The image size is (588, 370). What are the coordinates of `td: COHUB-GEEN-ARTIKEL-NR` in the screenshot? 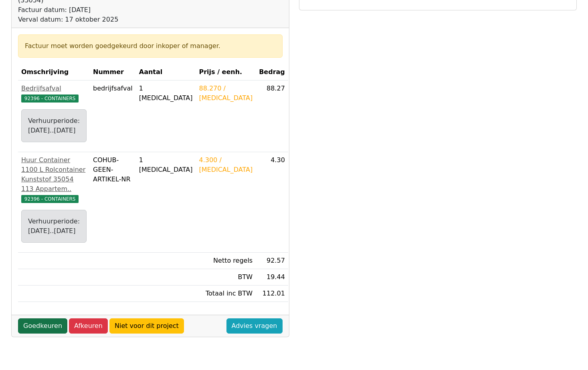 It's located at (112, 202).